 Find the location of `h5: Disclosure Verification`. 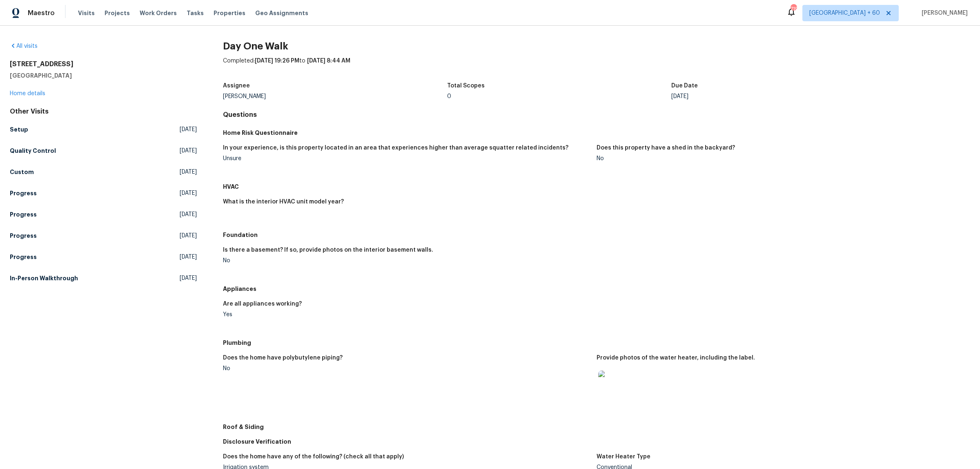

h5: Disclosure Verification is located at coordinates (597, 441).